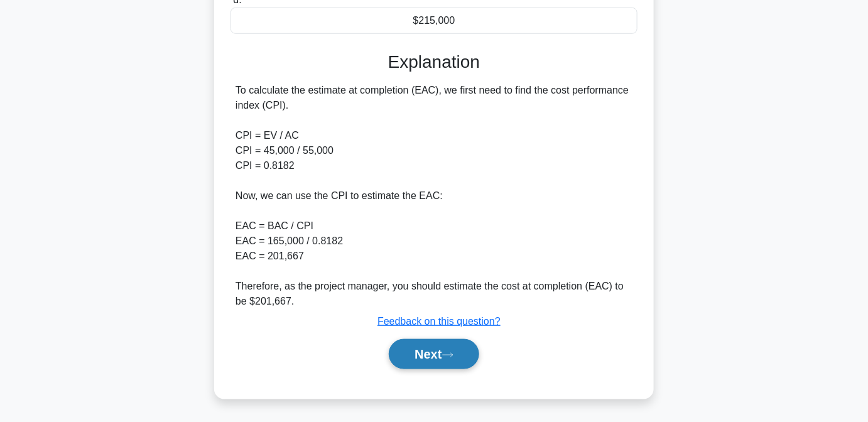  I want to click on u: Feedback on this question?, so click(439, 321).